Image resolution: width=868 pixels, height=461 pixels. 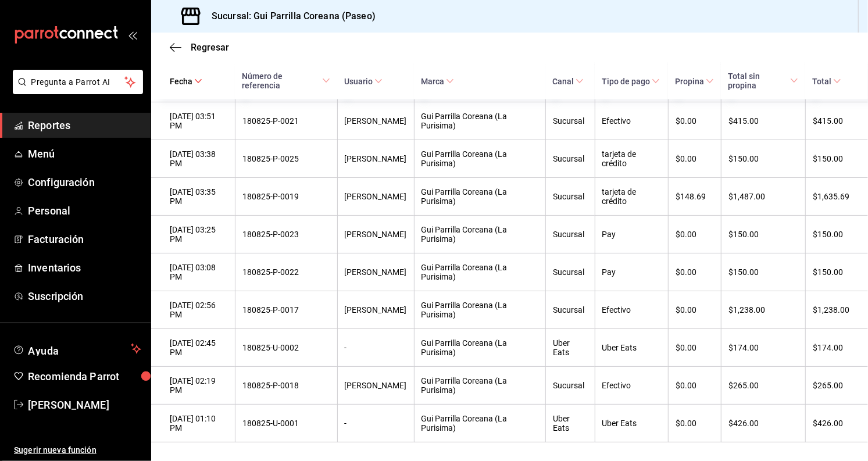 I want to click on span: Ayuda, so click(x=77, y=349).